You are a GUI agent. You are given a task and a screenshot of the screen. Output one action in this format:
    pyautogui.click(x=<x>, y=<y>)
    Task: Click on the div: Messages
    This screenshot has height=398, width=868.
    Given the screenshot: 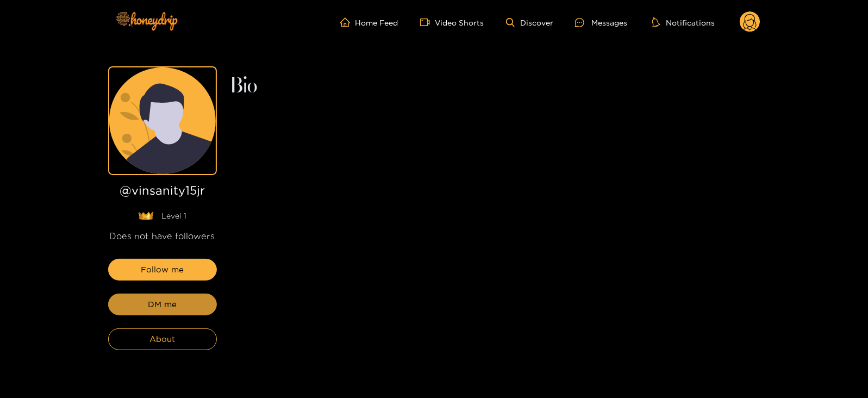 What is the action you would take?
    pyautogui.click(x=601, y=22)
    